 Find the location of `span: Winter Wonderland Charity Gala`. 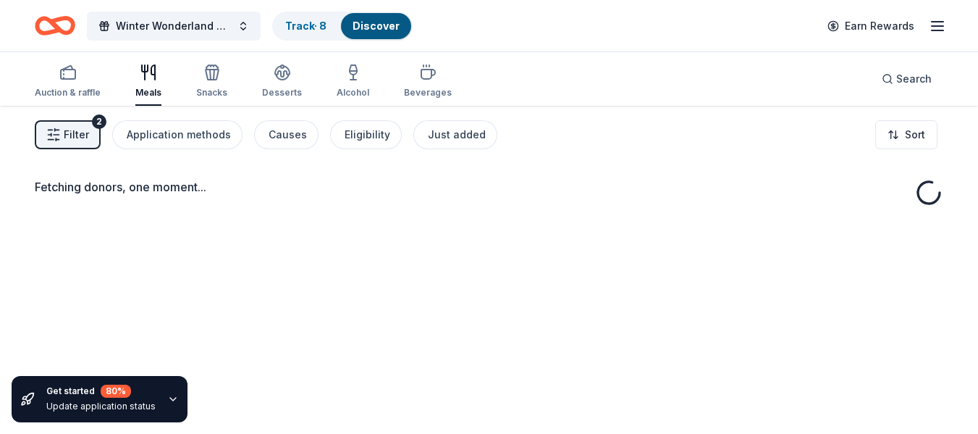

span: Winter Wonderland Charity Gala is located at coordinates (174, 26).